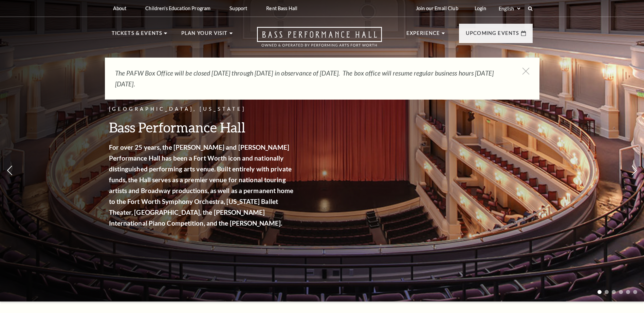  I want to click on p: Rent Bass Hall, so click(282, 8).